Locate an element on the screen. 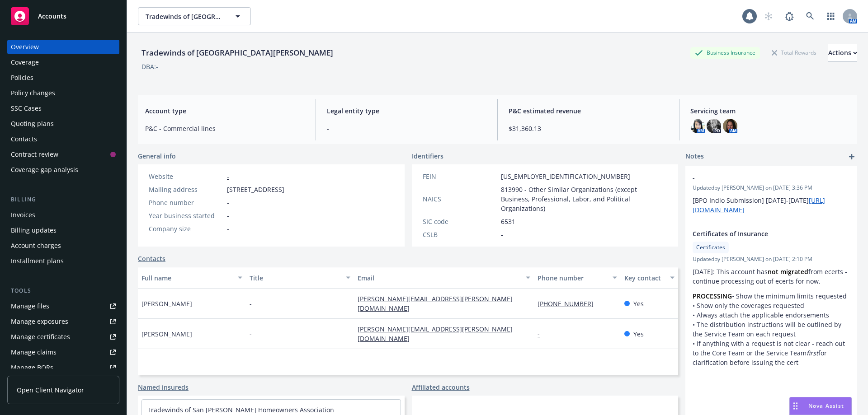 This screenshot has width=868, height=415. a: Manage BORs is located at coordinates (63, 368).